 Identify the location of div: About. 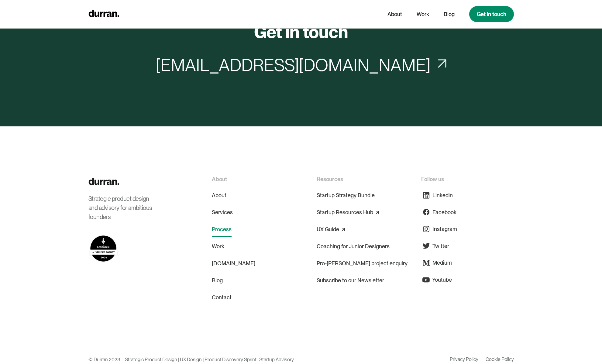
(219, 179).